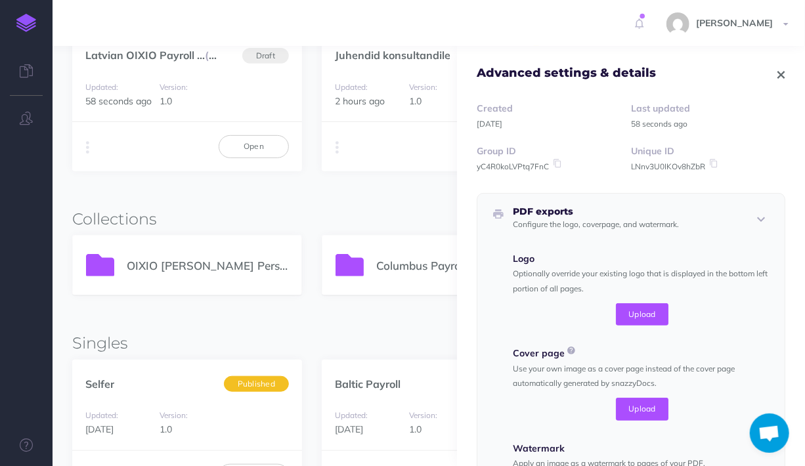  I want to click on a: Latvian OIXIO Payroll ...(et), so click(154, 55).